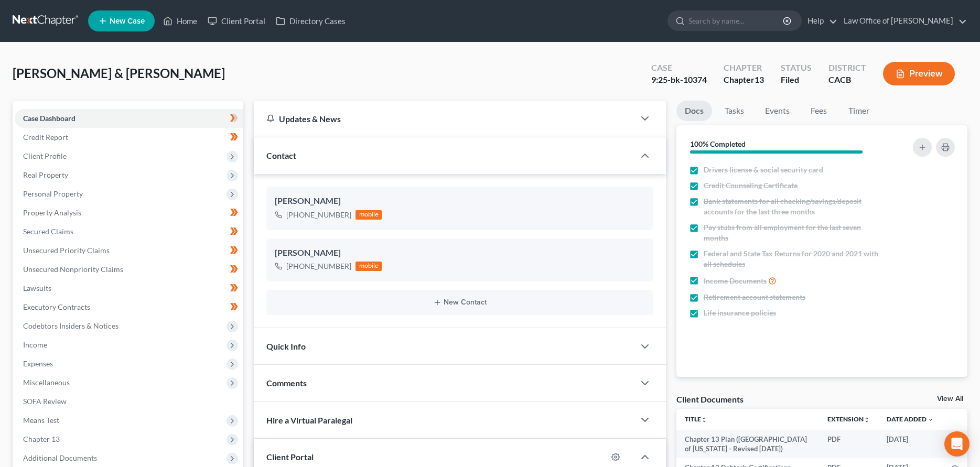  What do you see at coordinates (679, 80) in the screenshot?
I see `div: 9:25-bk-10374` at bounding box center [679, 80].